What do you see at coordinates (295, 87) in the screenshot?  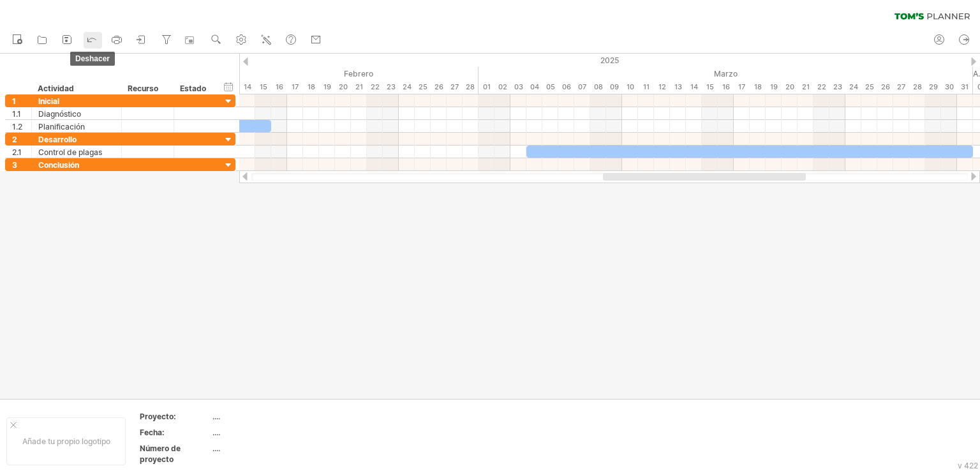 I see `div: Lunes, 17 de febrero de 2025` at bounding box center [295, 87].